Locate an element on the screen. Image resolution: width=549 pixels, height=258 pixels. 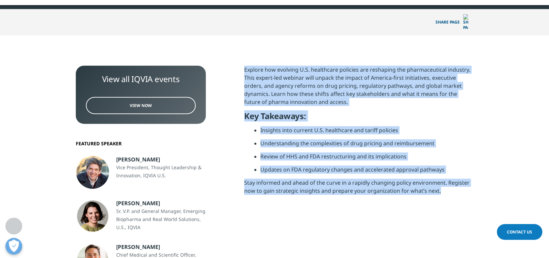
div: View all IQVIA events is located at coordinates (141, 79).